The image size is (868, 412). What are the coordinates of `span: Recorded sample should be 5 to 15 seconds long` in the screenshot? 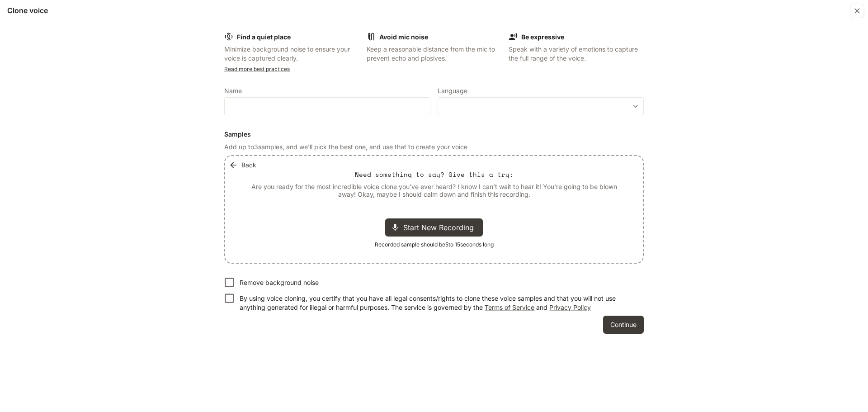 It's located at (434, 244).